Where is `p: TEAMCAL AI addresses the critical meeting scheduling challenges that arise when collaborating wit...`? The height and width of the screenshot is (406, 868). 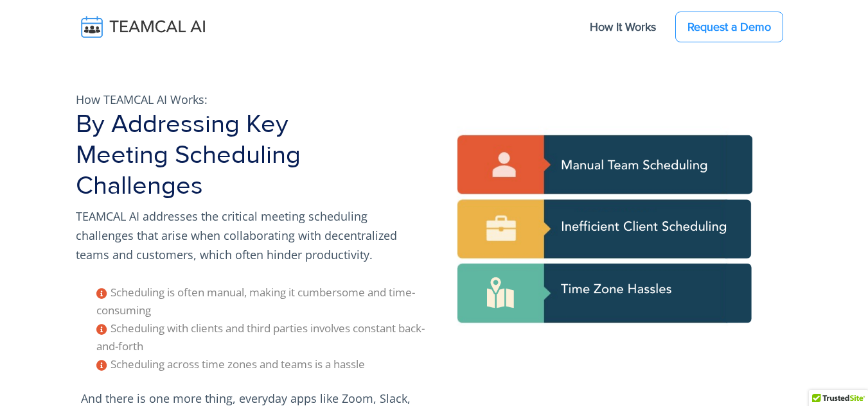 p: TEAMCAL AI addresses the critical meeting scheduling challenges that arise when collaborating wit... is located at coordinates (251, 235).